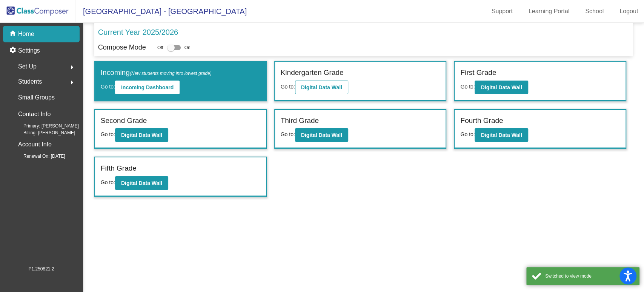  Describe the element at coordinates (29, 50) in the screenshot. I see `p: Settings` at that location.